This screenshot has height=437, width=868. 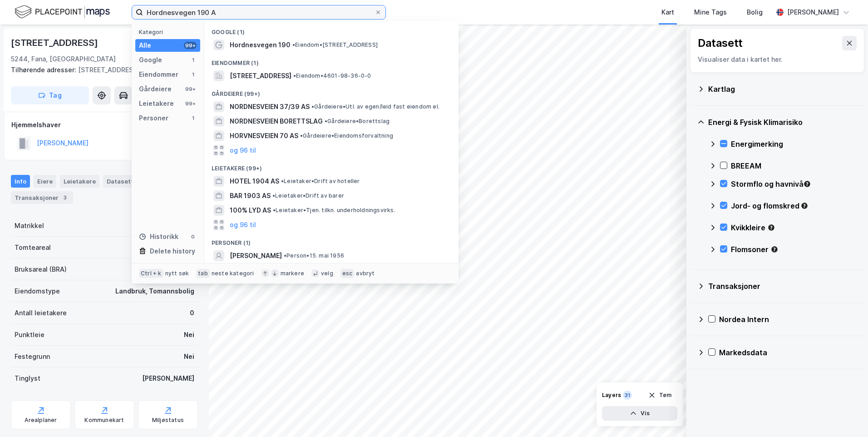 What do you see at coordinates (41, 420) in the screenshot?
I see `div: Arealplaner` at bounding box center [41, 420].